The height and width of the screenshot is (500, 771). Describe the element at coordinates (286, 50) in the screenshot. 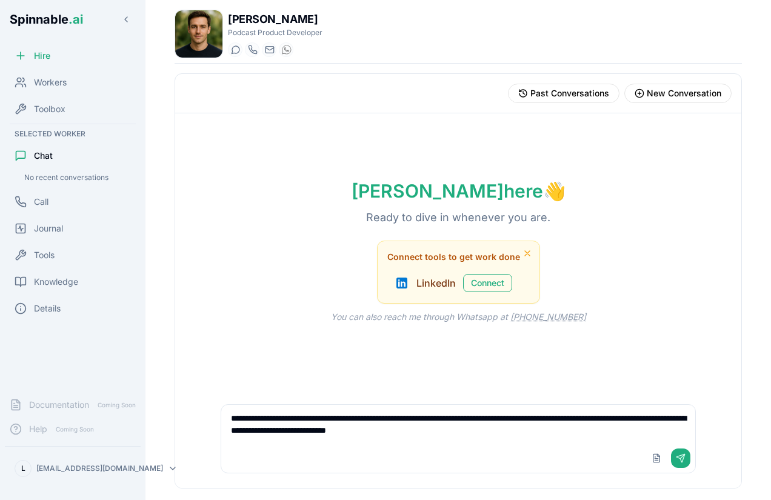

I see `button: WhatsApp` at that location.